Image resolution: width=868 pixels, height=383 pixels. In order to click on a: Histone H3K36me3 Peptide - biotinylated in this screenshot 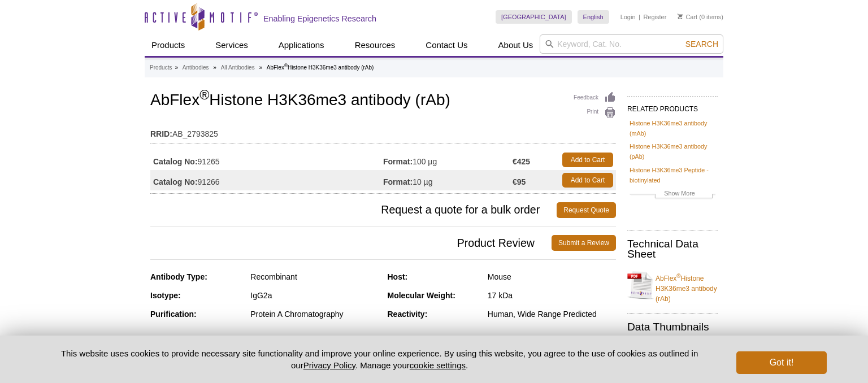, I will do `click(672, 175)`.